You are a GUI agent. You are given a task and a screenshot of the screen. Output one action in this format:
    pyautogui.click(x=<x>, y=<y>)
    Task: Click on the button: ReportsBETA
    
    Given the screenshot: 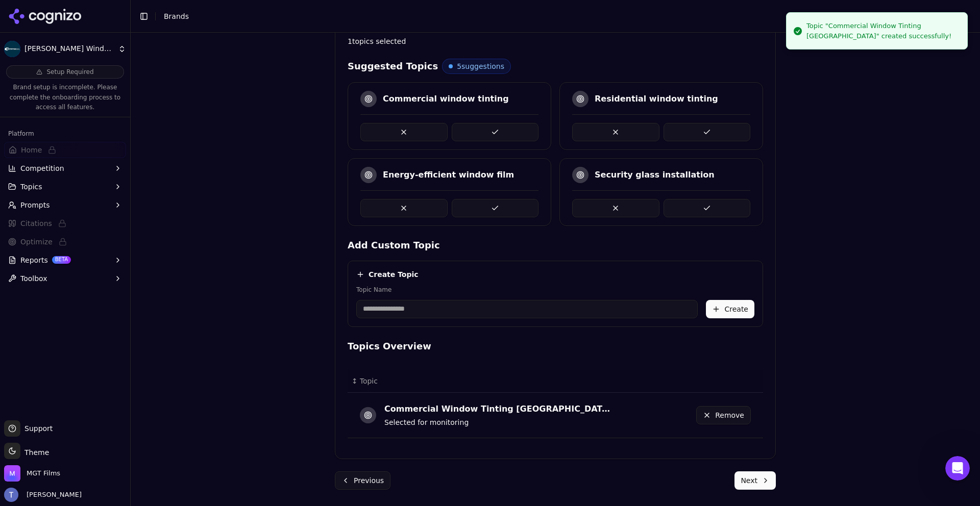 What is the action you would take?
    pyautogui.click(x=65, y=260)
    